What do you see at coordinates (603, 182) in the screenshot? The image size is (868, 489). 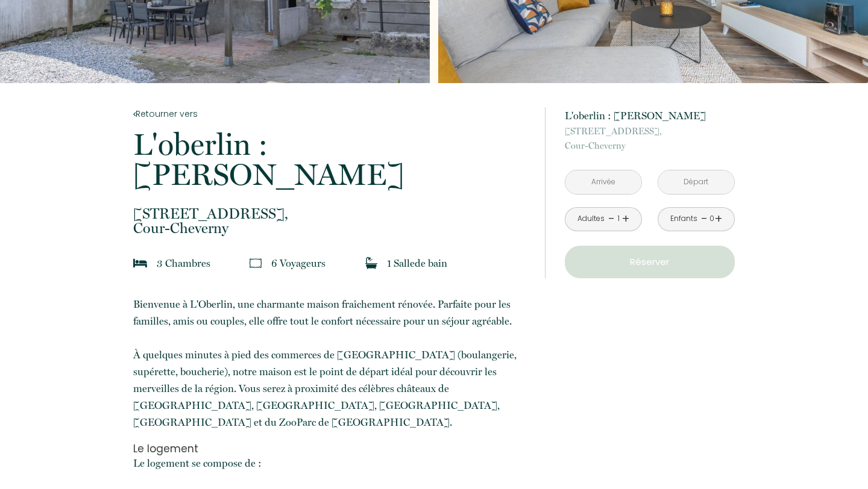 I see `input: Arrivée` at bounding box center [603, 182].